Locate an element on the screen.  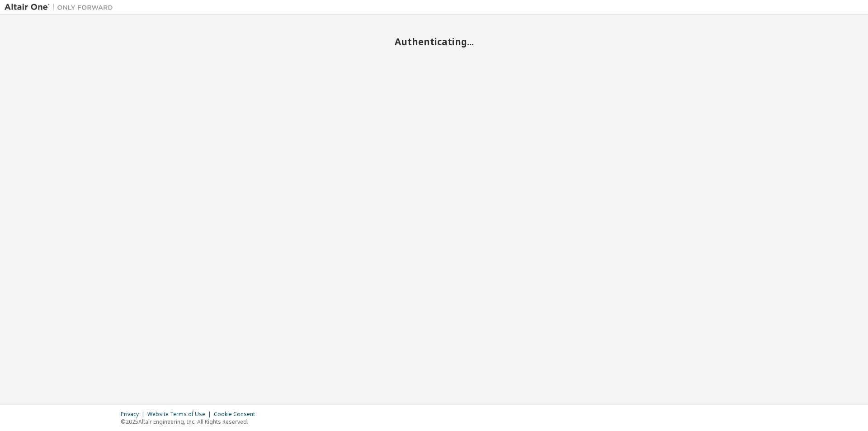
div: Cookie Consent is located at coordinates (237, 414).